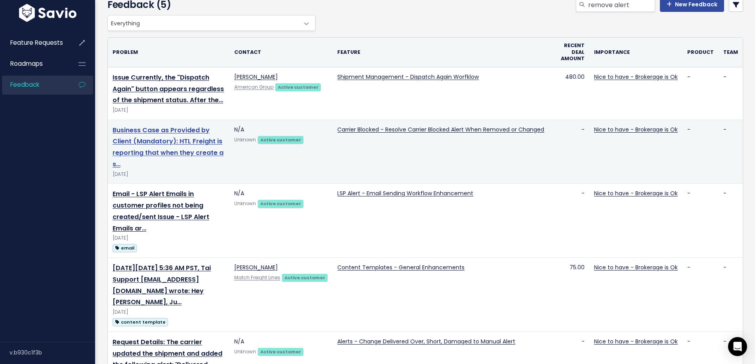 The height and width of the screenshot is (364, 755). What do you see at coordinates (124, 248) in the screenshot?
I see `span: email` at bounding box center [124, 248].